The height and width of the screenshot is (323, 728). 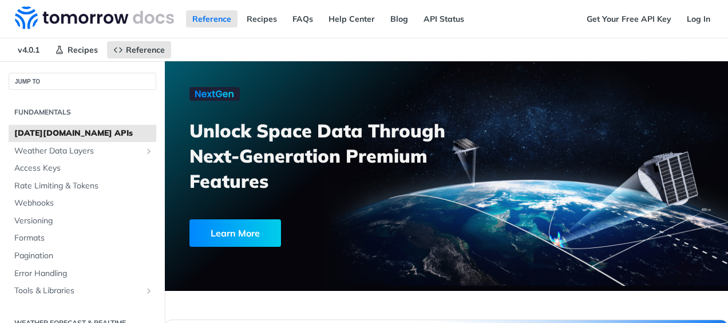 I want to click on a: Blog, so click(x=399, y=19).